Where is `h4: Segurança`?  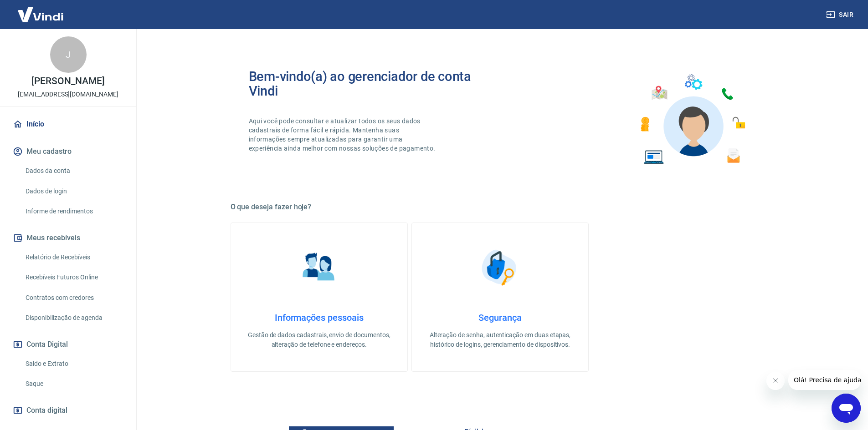 h4: Segurança is located at coordinates (500, 318).